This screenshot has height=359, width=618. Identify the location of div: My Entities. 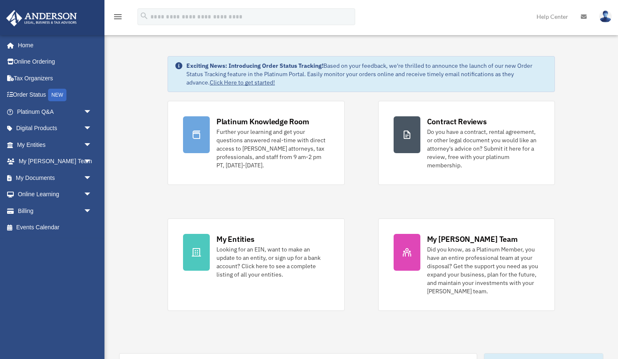
(235, 239).